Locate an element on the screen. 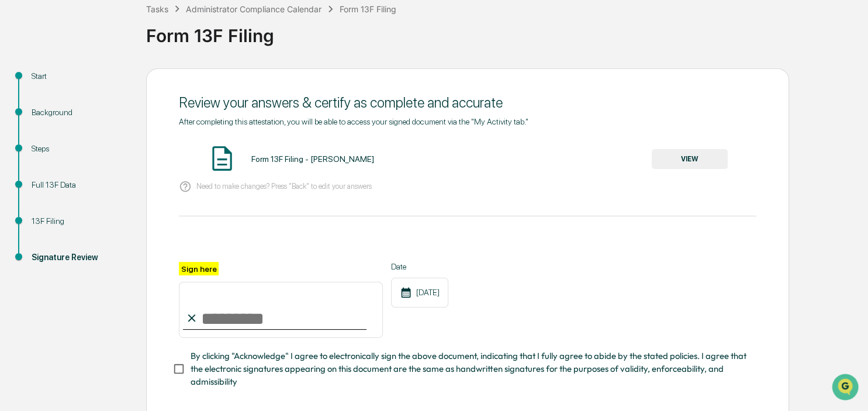 Image resolution: width=868 pixels, height=411 pixels. span: Preclearance is located at coordinates (49, 153).